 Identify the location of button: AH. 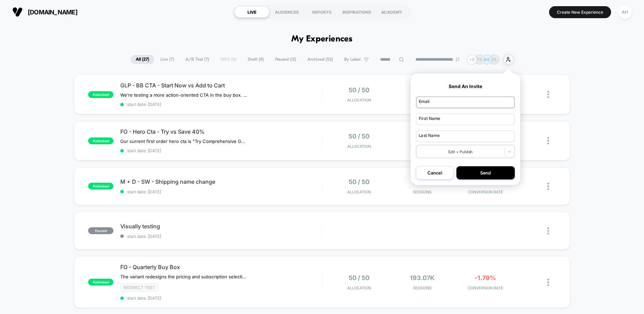
(625, 12).